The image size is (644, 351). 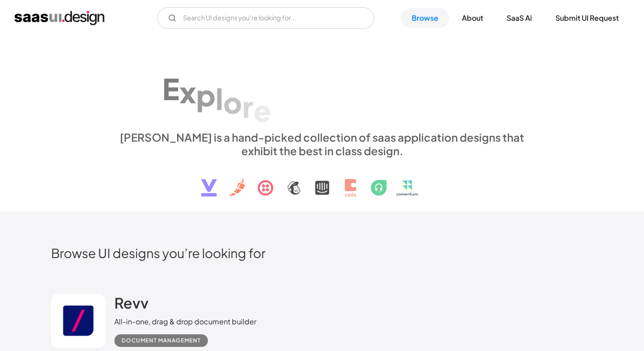 I want to click on div: l, so click(x=219, y=98).